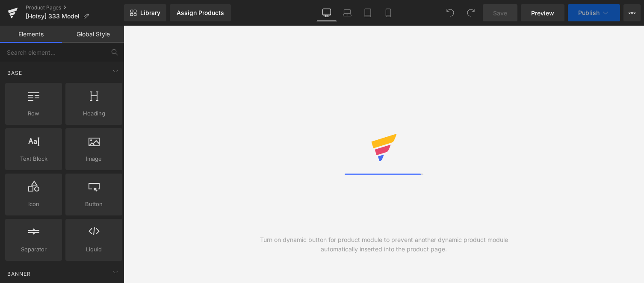 Image resolution: width=644 pixels, height=283 pixels. Describe the element at coordinates (34, 113) in the screenshot. I see `span: Row` at that location.